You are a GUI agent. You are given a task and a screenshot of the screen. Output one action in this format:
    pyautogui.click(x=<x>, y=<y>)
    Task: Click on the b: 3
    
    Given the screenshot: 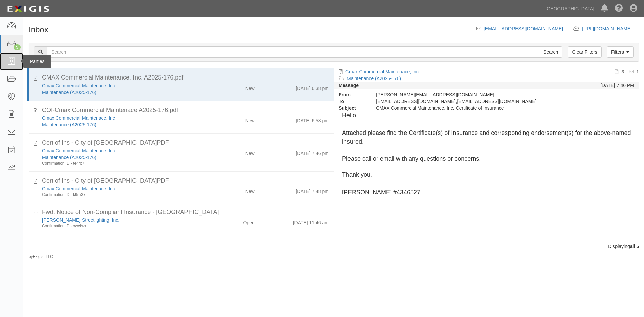 What is the action you would take?
    pyautogui.click(x=623, y=71)
    